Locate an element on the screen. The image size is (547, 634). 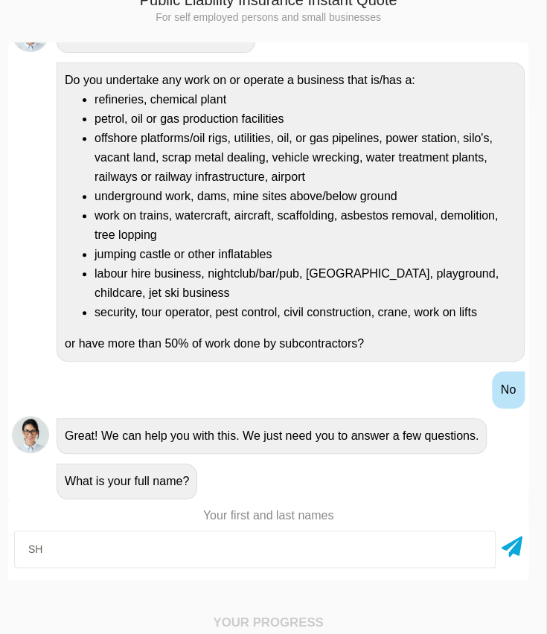
img: Chatbot | PLI is located at coordinates (30, 434).